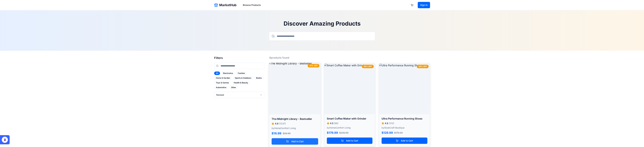  Describe the element at coordinates (387, 133) in the screenshot. I see `span: $129.99` at that location.